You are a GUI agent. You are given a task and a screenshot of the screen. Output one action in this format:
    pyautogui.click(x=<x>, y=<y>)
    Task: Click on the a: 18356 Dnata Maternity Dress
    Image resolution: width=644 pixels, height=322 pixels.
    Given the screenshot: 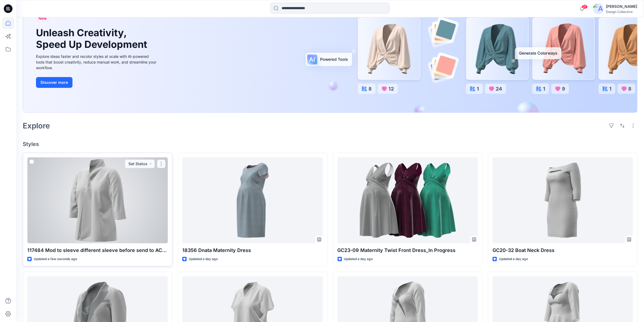 What is the action you would take?
    pyautogui.click(x=252, y=200)
    